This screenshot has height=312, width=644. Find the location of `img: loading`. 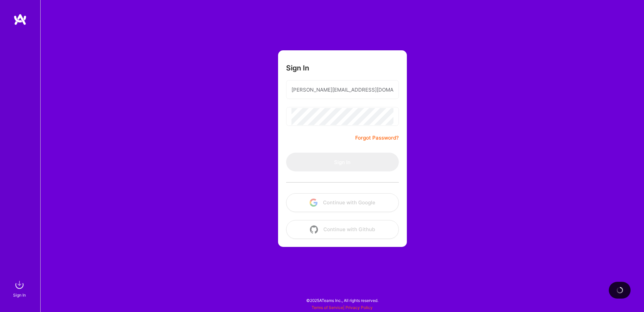

img: loading is located at coordinates (620, 290).